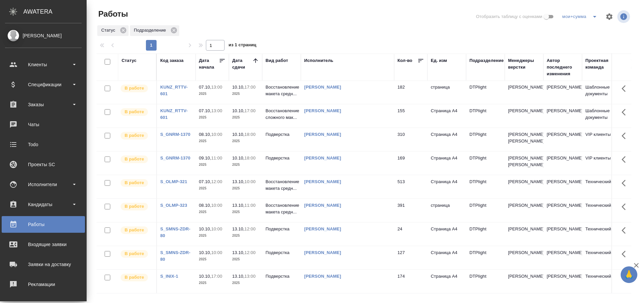 The width and height of the screenshot is (644, 303). What do you see at coordinates (43, 64) in the screenshot?
I see `div: Клиенты` at bounding box center [43, 64].